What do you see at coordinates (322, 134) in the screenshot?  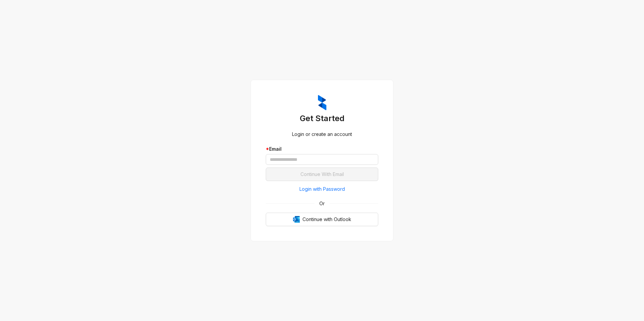 I see `div: Login or create an account` at bounding box center [322, 134].